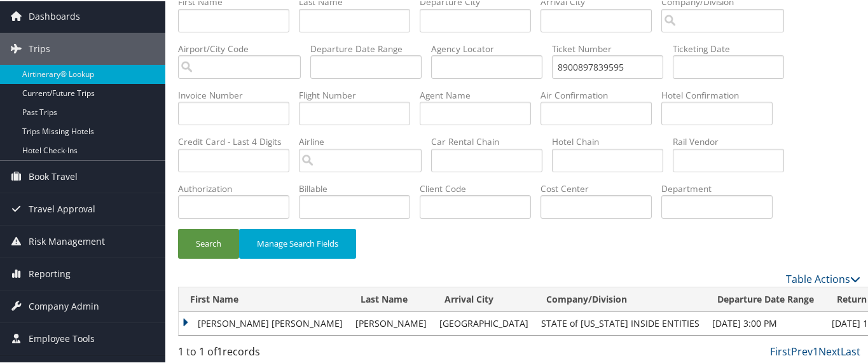  What do you see at coordinates (722, 188) in the screenshot?
I see `label: Department` at bounding box center [722, 188].